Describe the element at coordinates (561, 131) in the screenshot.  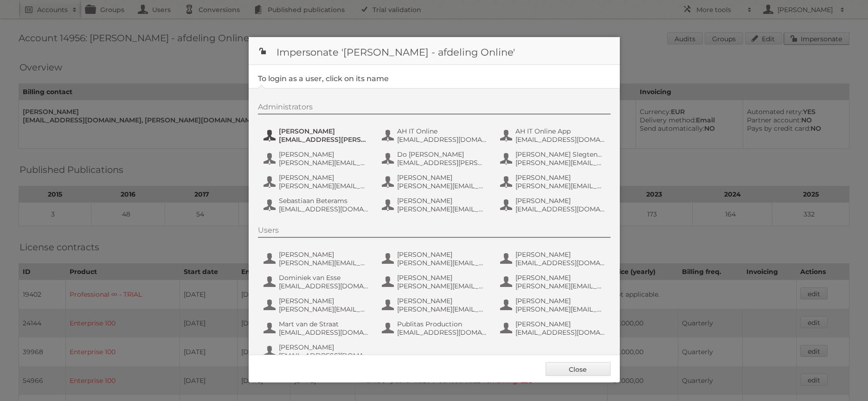
I see `span: AH IT Online App` at that location.